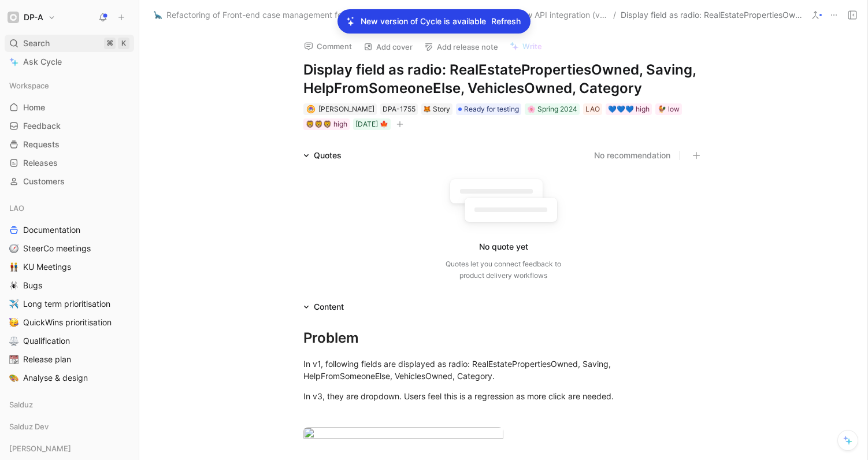 This screenshot has height=460, width=868. Describe the element at coordinates (526, 46) in the screenshot. I see `button: Write` at that location.